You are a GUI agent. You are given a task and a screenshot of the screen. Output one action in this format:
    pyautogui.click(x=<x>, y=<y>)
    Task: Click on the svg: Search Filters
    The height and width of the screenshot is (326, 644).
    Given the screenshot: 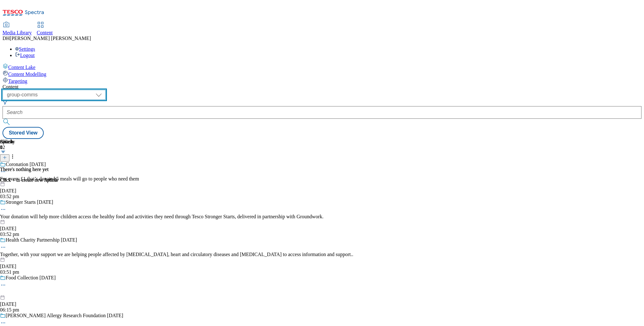 What is the action you would take?
    pyautogui.click(x=5, y=102)
    